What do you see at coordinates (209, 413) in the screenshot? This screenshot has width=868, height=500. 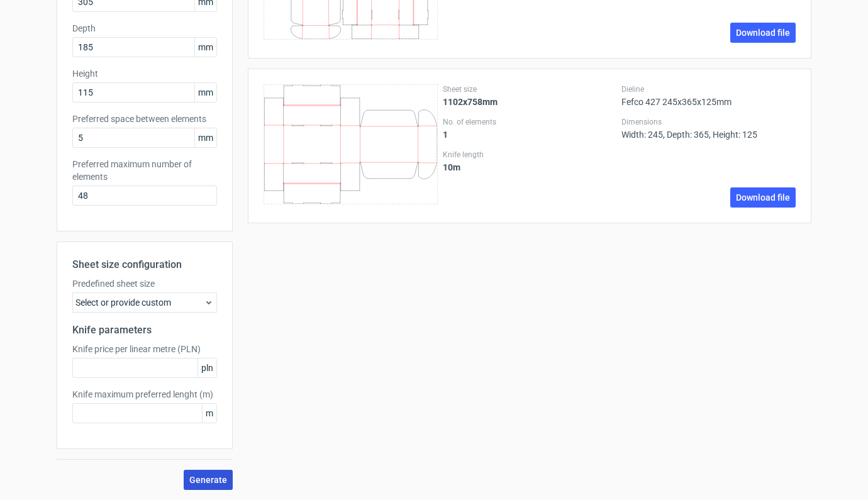 I see `span: m` at bounding box center [209, 413].